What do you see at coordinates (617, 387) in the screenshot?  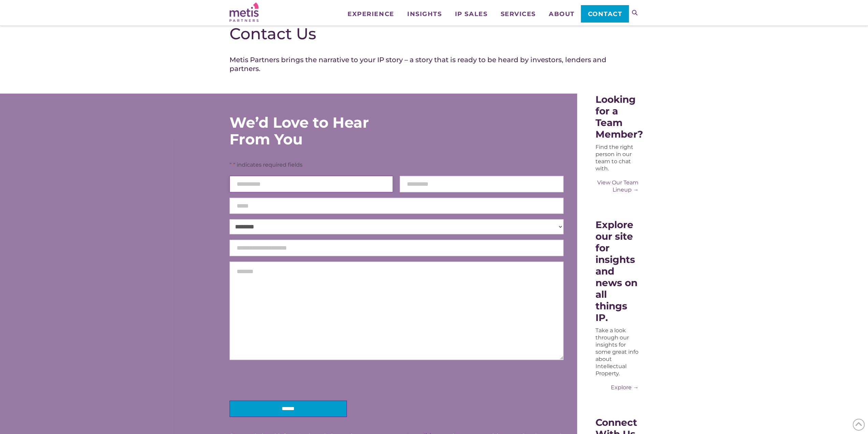 I see `a: Explore →` at bounding box center [617, 387].